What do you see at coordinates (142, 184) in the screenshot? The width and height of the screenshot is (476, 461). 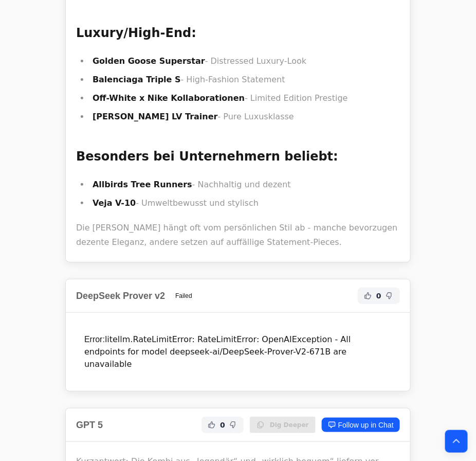 I see `strong: Allbirds Tree Runners` at bounding box center [142, 184].